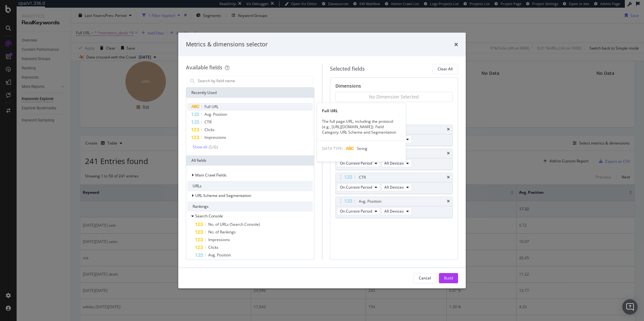 The image size is (644, 321). Describe the element at coordinates (370, 201) in the screenshot. I see `div: Avg. Position` at that location.